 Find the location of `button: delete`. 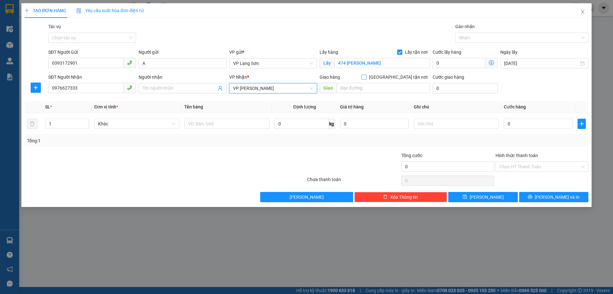

button: delete is located at coordinates (32, 124).